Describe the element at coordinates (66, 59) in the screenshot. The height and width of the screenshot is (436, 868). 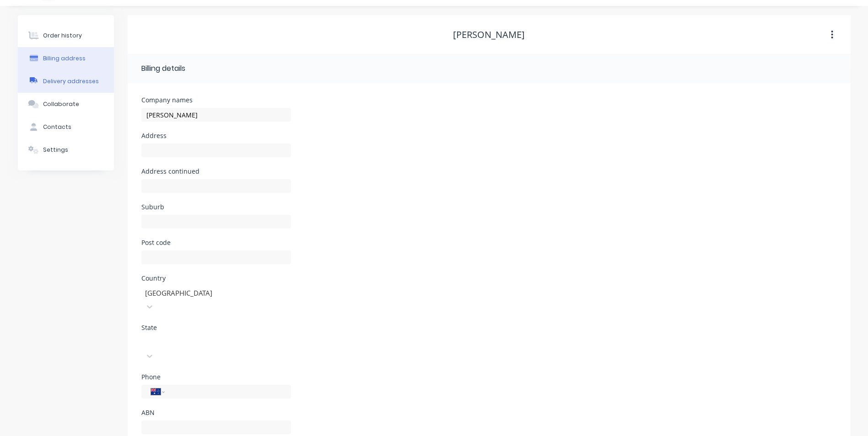
I see `button: Billing address` at that location.